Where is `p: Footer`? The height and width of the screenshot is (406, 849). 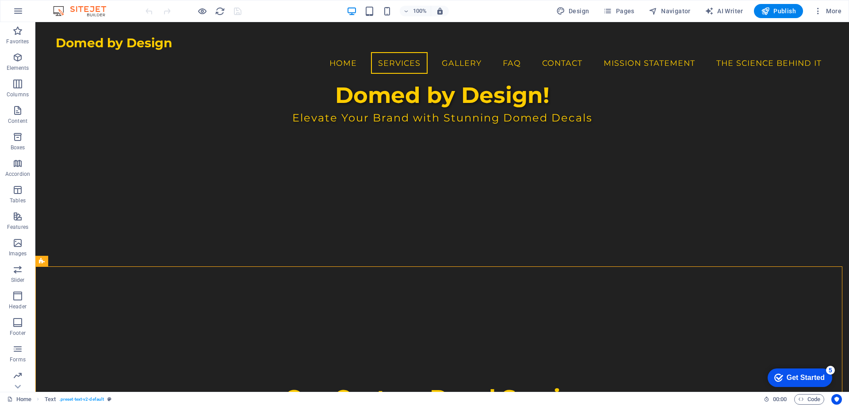
p: Footer is located at coordinates (18, 333).